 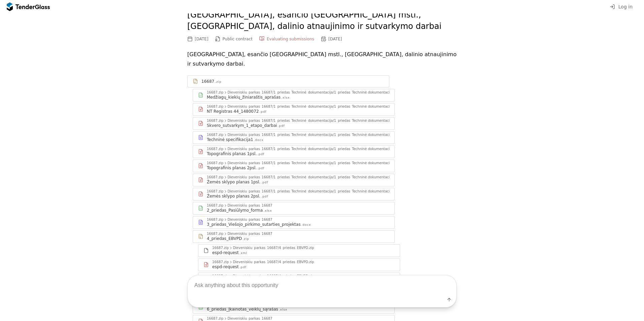 What do you see at coordinates (233, 182) in the screenshot?
I see `div: Žemės sklypo planas 1psl.` at bounding box center [233, 182].